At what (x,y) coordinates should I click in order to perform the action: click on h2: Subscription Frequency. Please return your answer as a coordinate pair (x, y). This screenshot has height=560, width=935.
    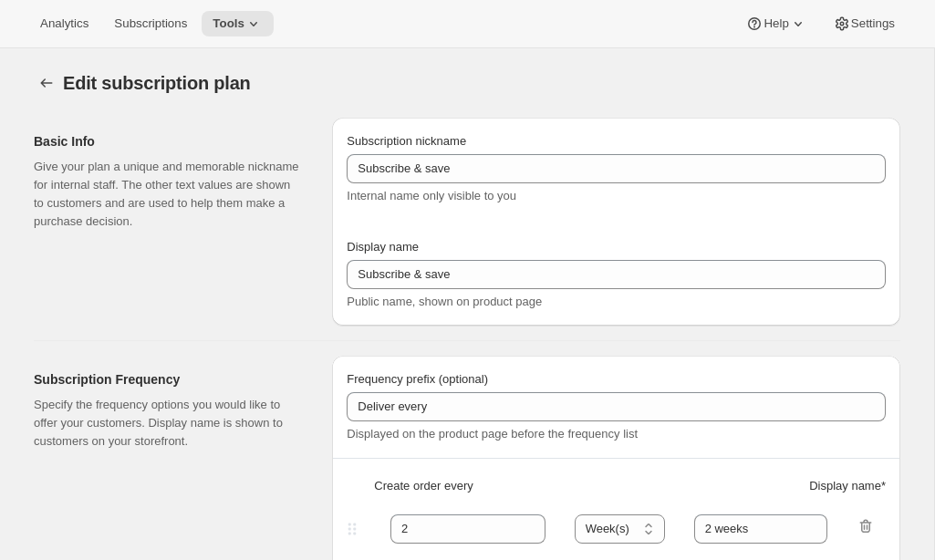
    Looking at the image, I should click on (167, 379).